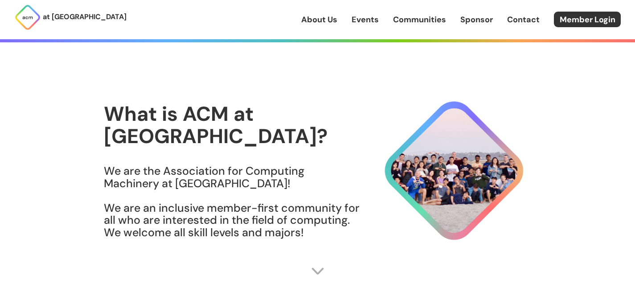  I want to click on img: About Hero Image, so click(446, 171).